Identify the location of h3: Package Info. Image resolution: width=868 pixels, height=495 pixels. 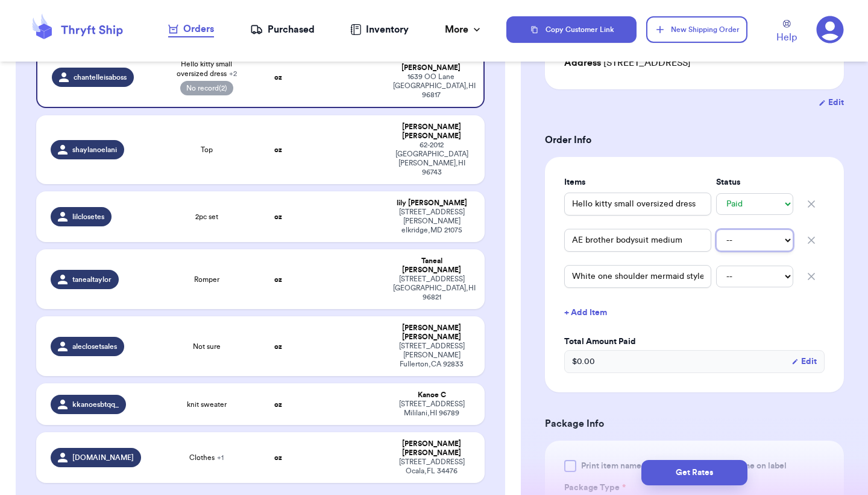
(695, 424).